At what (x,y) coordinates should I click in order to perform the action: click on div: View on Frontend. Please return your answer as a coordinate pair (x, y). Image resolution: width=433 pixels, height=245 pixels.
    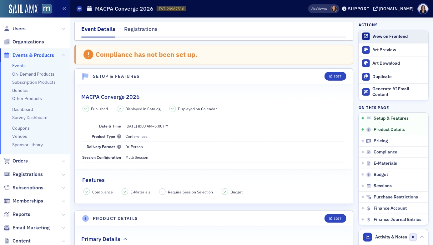
    Looking at the image, I should click on (399, 37).